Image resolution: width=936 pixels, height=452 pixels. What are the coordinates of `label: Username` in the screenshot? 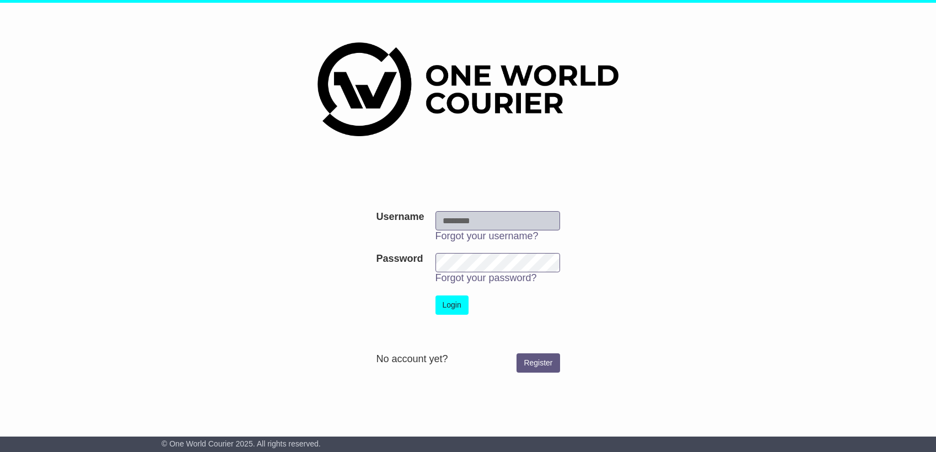 It's located at (400, 217).